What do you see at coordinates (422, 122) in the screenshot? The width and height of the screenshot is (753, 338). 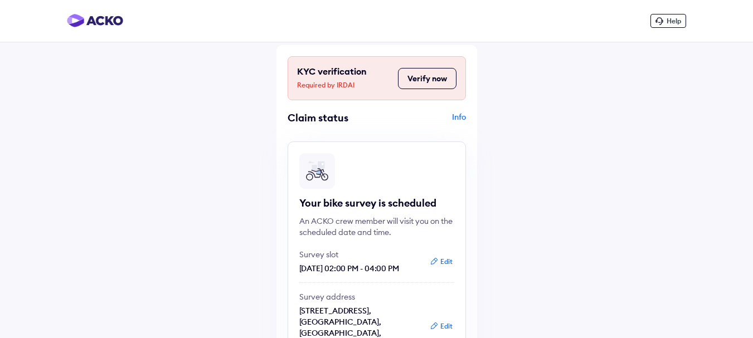 I see `div: Info` at bounding box center [422, 122].